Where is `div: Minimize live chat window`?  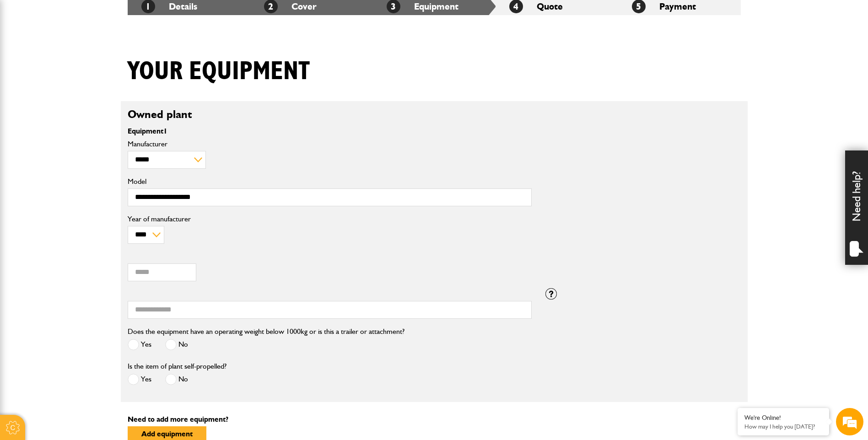 div: Minimize live chat window is located at coordinates (161, 16).